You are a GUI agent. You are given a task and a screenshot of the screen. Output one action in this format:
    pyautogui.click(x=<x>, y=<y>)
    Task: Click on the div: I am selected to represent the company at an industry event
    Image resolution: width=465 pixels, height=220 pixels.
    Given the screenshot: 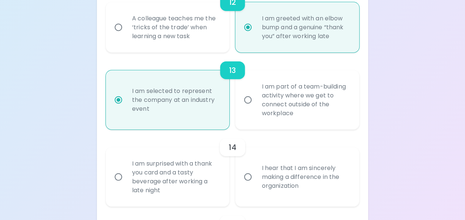 What is the action you would take?
    pyautogui.click(x=176, y=100)
    